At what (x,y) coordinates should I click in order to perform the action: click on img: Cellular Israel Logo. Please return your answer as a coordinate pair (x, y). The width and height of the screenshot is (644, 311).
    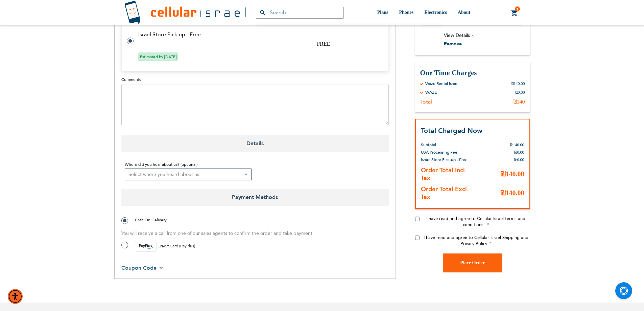
    Looking at the image, I should click on (185, 13).